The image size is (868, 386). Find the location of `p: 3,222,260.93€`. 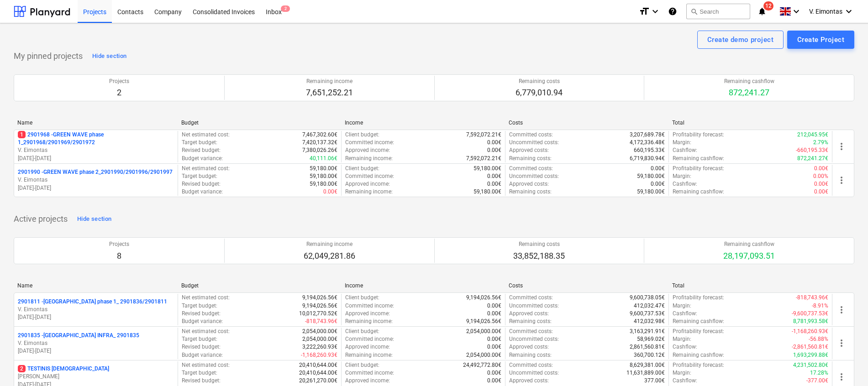

p: 3,222,260.93€ is located at coordinates (320, 347).